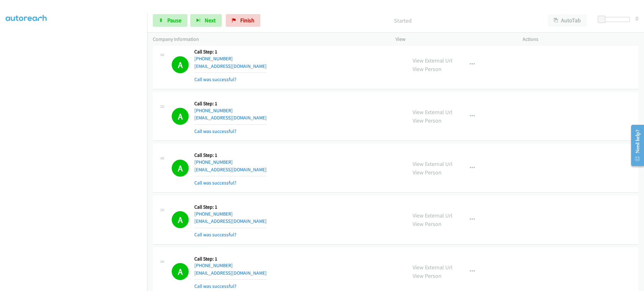 Image resolution: width=644 pixels, height=291 pixels. I want to click on div: Delay between calls (in seconds), so click(615, 20).